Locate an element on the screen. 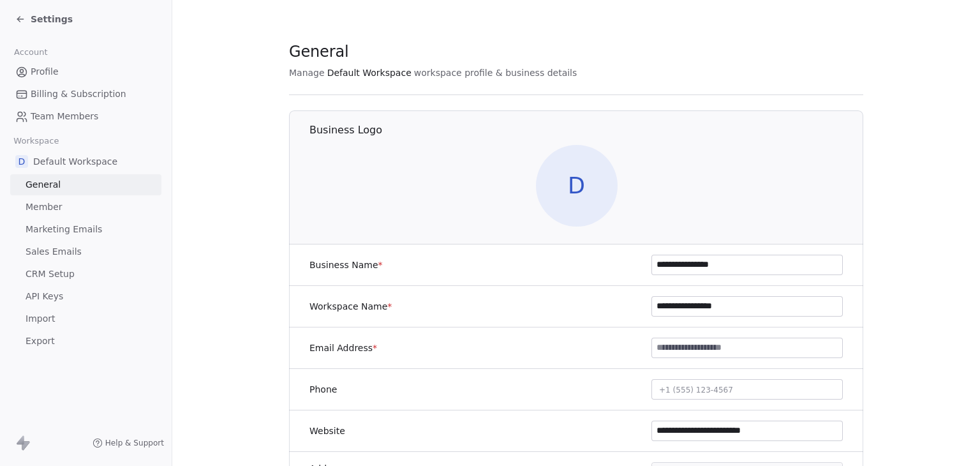 The height and width of the screenshot is (466, 980). span: Settings is located at coordinates (52, 19).